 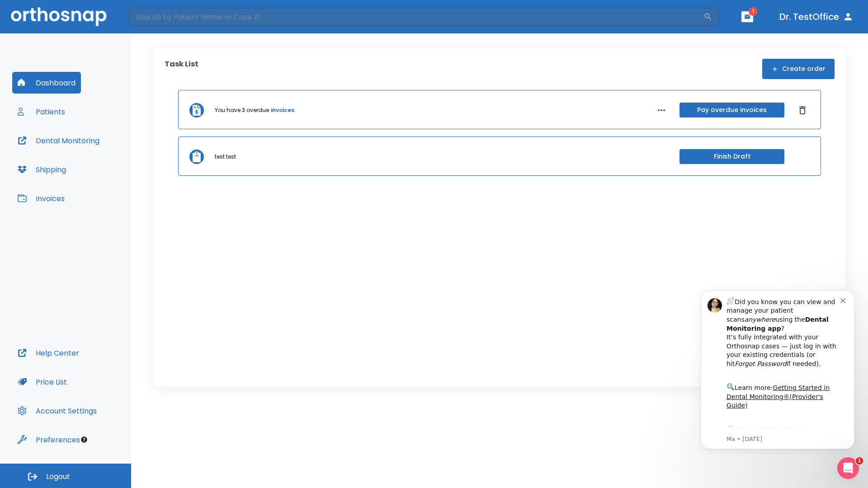 What do you see at coordinates (42, 382) in the screenshot?
I see `button: Price List` at bounding box center [42, 382].